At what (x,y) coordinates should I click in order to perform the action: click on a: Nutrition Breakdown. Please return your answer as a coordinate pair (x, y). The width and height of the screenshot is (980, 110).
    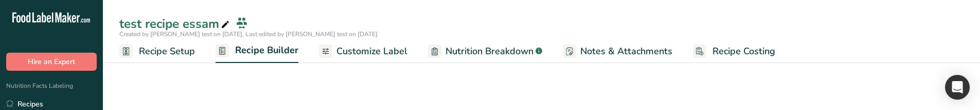
    Looking at the image, I should click on (485, 51).